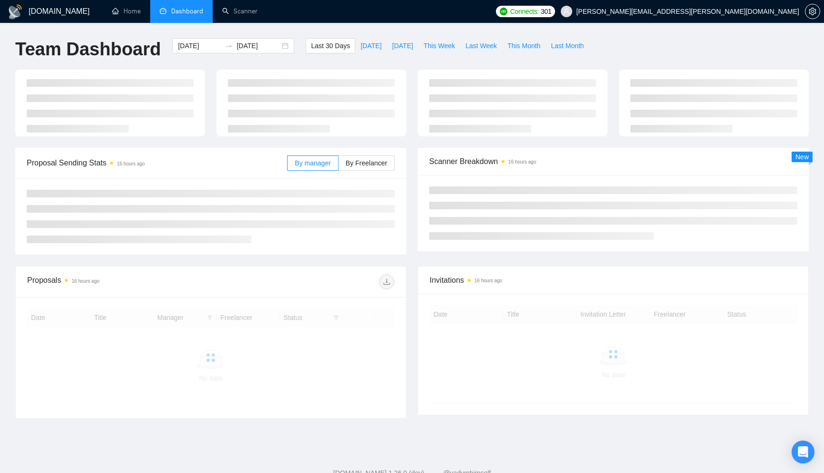 Image resolution: width=824 pixels, height=473 pixels. What do you see at coordinates (613, 280) in the screenshot?
I see `span: Invitations` at bounding box center [613, 280].